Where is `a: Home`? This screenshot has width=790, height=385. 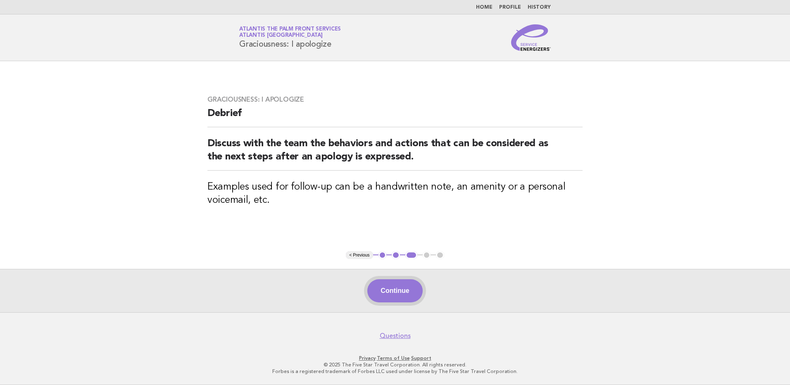 a: Home is located at coordinates (484, 7).